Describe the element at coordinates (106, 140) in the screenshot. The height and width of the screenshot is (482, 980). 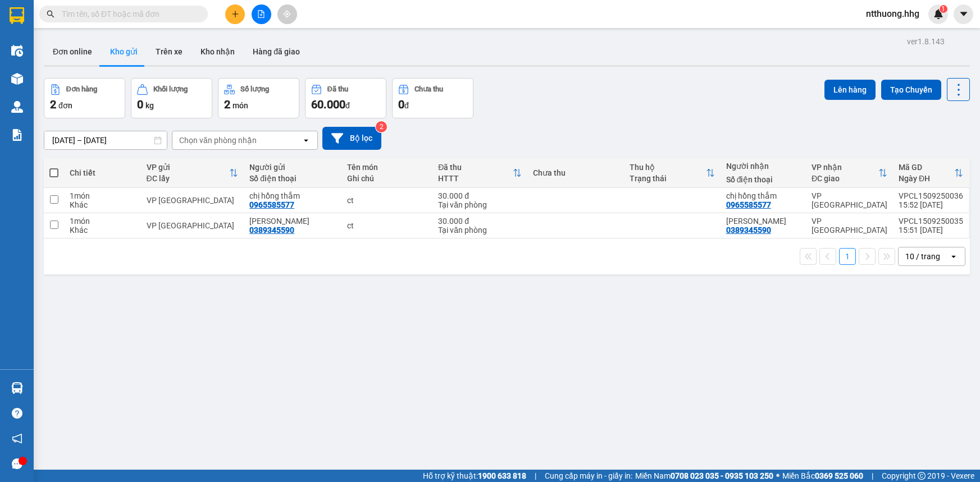
I see `input: Select a date range.` at that location.